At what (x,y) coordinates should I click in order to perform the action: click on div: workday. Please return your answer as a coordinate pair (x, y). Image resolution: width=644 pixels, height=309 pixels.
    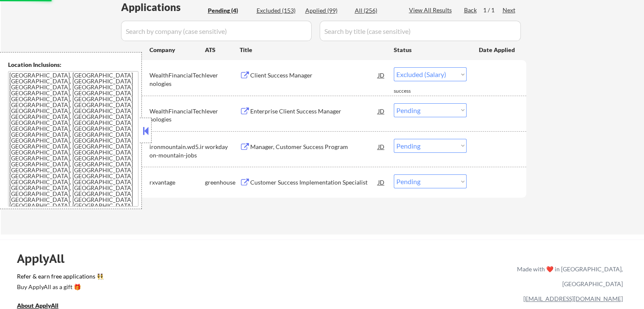
    Looking at the image, I should click on (222, 147).